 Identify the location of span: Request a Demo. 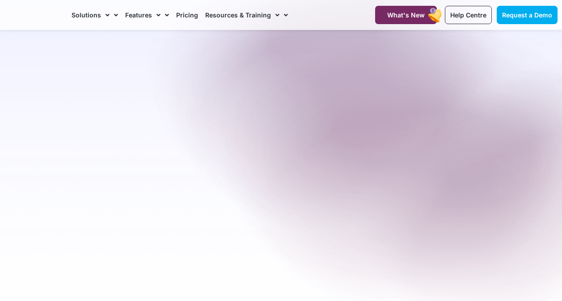
(527, 15).